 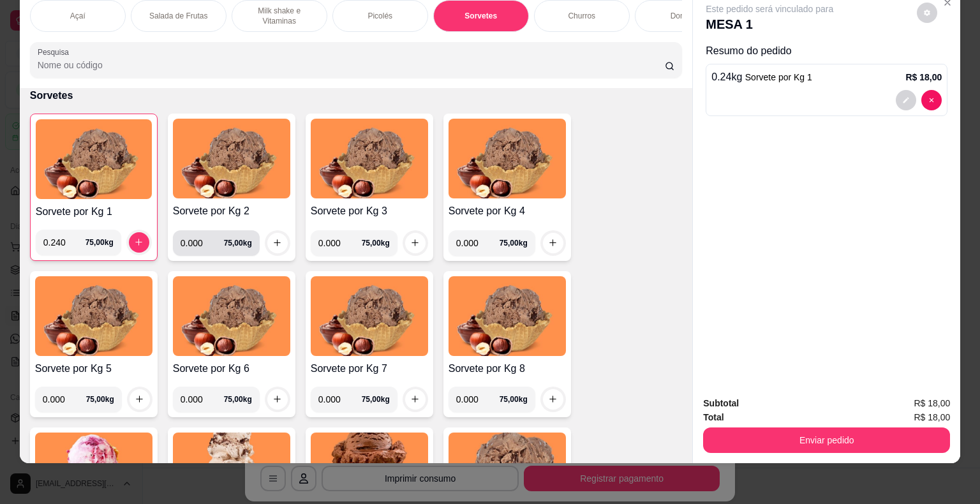 What do you see at coordinates (94, 212) in the screenshot?
I see `h4: Sorvete por Kg 1` at bounding box center [94, 212].